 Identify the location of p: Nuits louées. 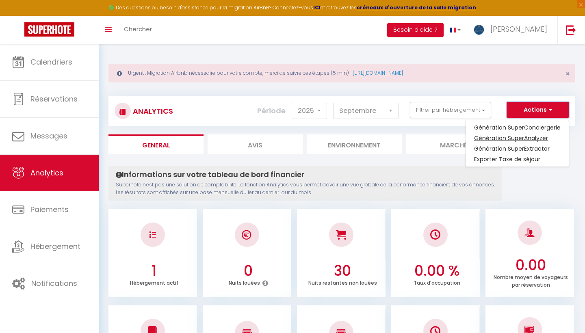
(244, 282).